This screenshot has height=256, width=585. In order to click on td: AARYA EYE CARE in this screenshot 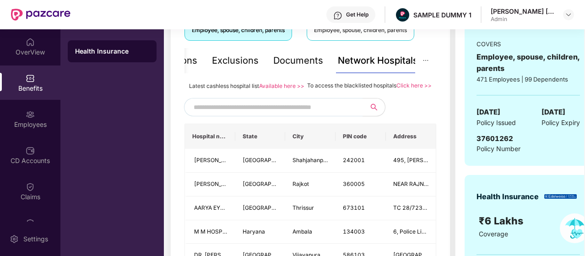, I will do `click(210, 208)`.